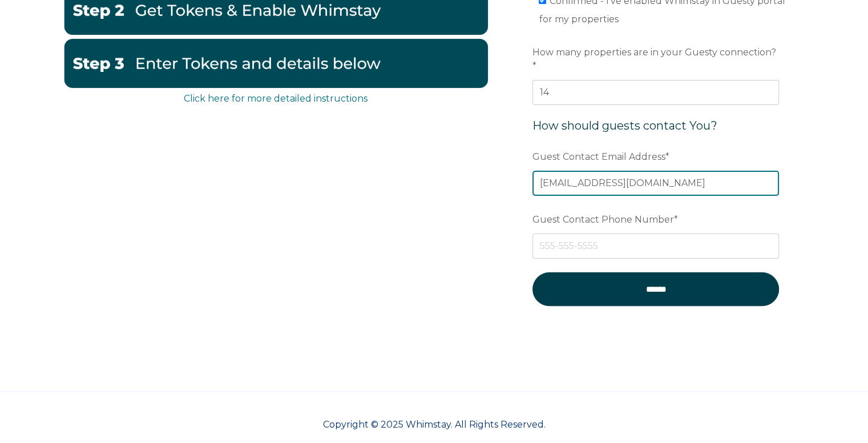 Image resolution: width=868 pixels, height=443 pixels. Describe the element at coordinates (625, 125) in the screenshot. I see `span: How should guests contact You?` at that location.